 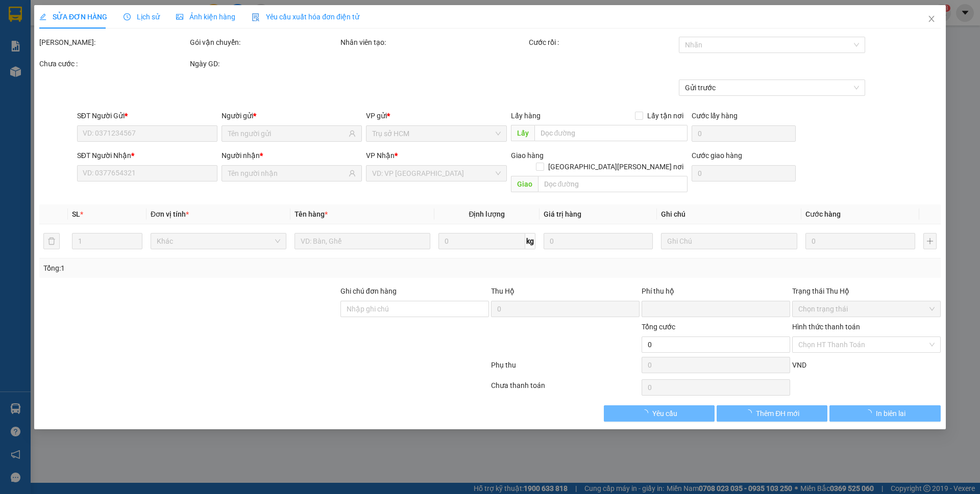 I want to click on span: SỬA ĐƠN HÀNG, so click(x=73, y=17).